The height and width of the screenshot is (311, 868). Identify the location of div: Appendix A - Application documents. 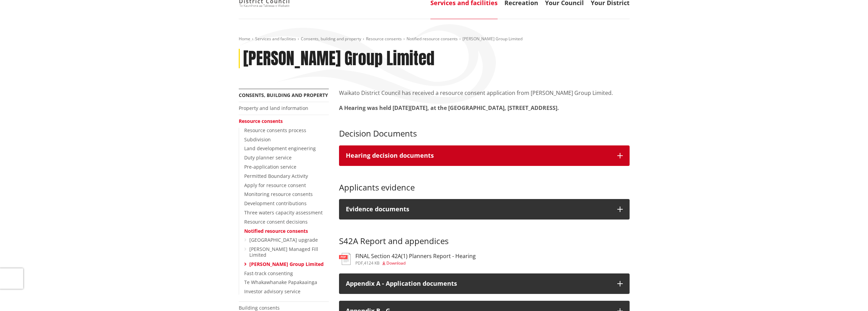
(478, 283).